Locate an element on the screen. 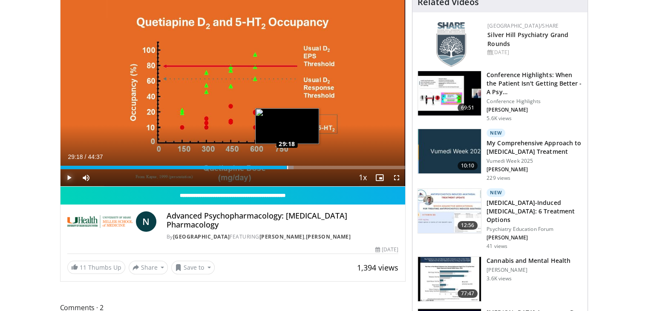 This screenshot has height=311, width=648. span: 10:10 is located at coordinates (467, 166).